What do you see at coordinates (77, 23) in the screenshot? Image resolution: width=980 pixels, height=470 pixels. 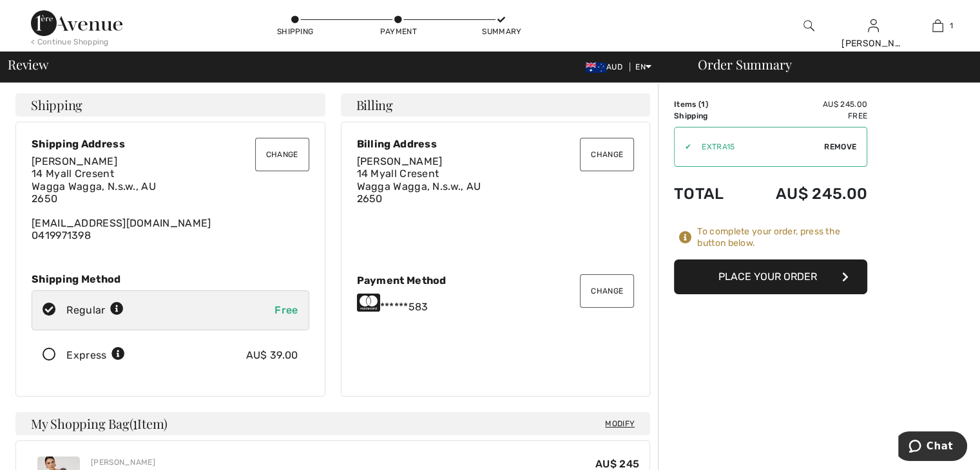 I see `img: 1ère Avenue` at bounding box center [77, 23].